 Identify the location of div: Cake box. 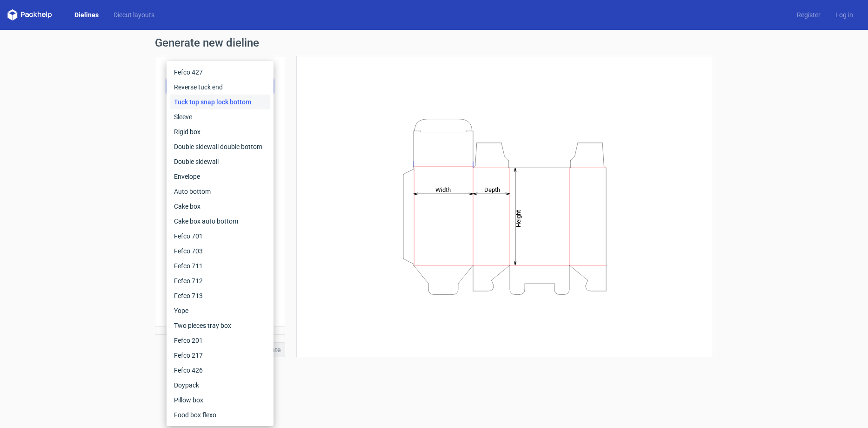
(220, 206).